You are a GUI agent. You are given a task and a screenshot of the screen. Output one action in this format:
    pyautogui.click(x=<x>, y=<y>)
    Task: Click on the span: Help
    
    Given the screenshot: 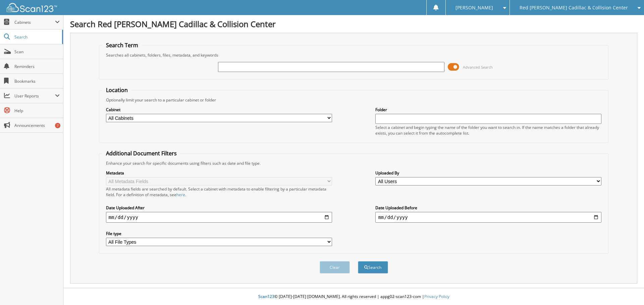 What is the action you would take?
    pyautogui.click(x=37, y=111)
    